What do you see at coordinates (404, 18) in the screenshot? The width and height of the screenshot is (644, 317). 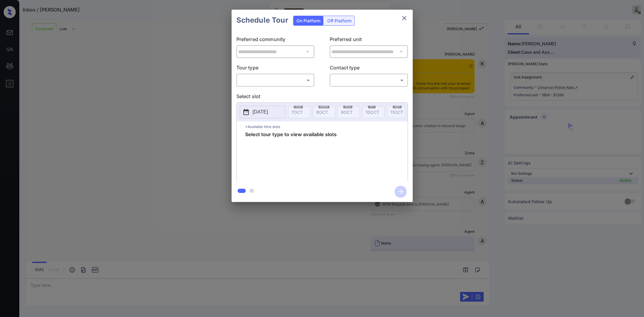 I see `button: close` at bounding box center [404, 18].